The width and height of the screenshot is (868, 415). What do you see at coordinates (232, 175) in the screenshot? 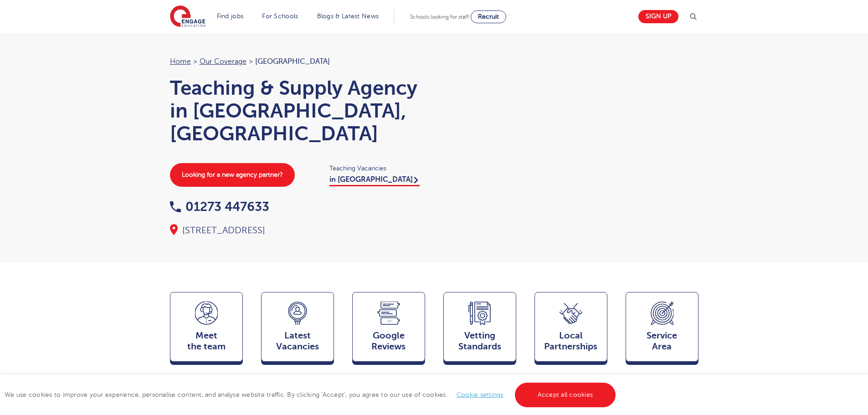
I see `a: Looking for a new agency partner?` at bounding box center [232, 175].